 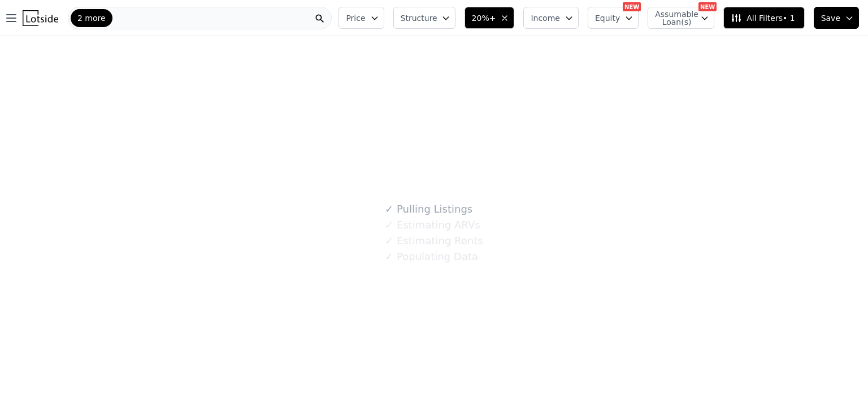 What do you see at coordinates (681, 18) in the screenshot?
I see `button: Assumable Loan(s)` at bounding box center [681, 18].